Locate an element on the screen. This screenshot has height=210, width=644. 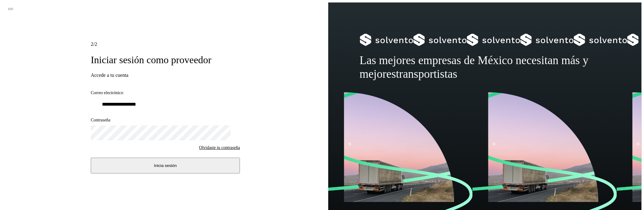
button: Inicia sesión is located at coordinates (165, 165).